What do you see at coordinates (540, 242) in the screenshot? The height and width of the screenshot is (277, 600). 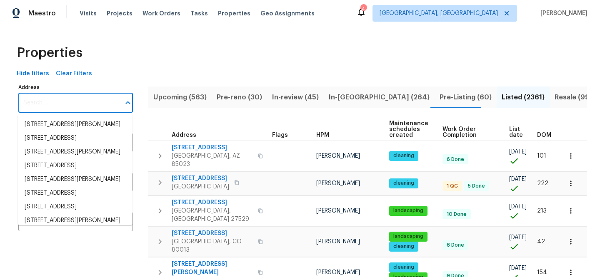 I see `span: 42` at bounding box center [540, 242].